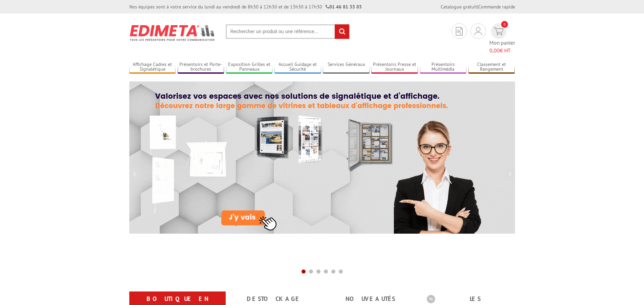 The image size is (644, 305). I want to click on input: rechercher, so click(342, 31).